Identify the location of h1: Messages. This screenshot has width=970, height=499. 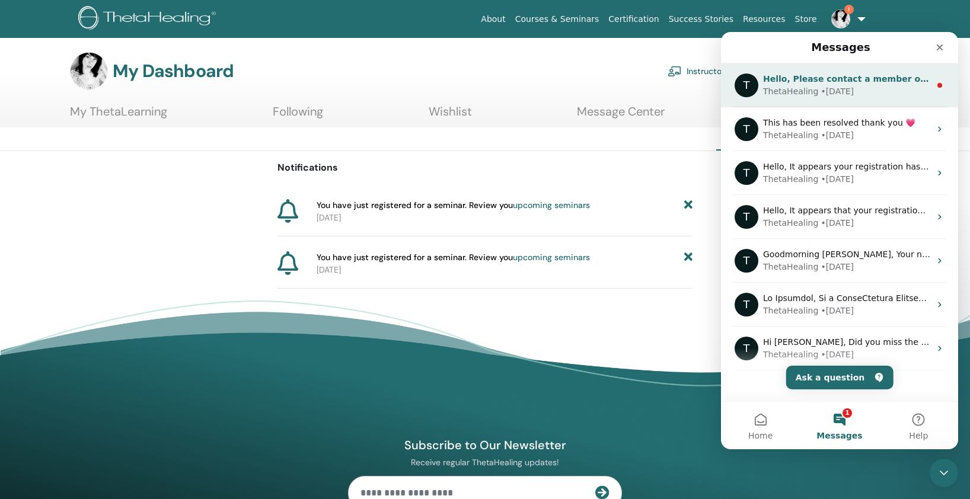
(120, 15).